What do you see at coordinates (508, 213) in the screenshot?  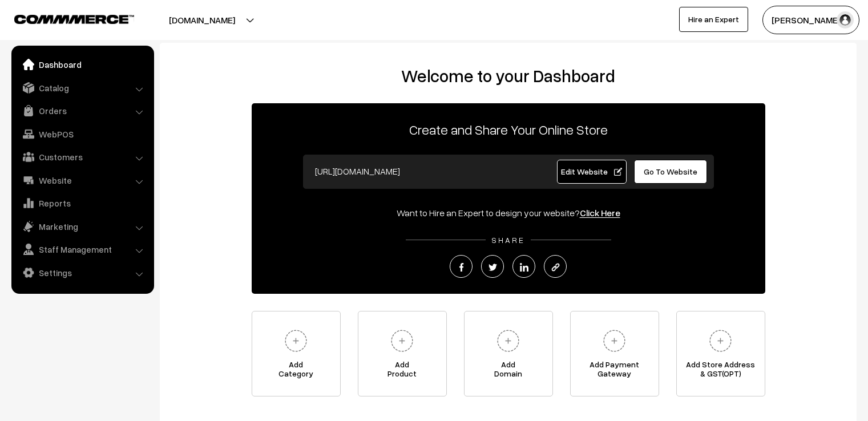 I see `div: Want to Hire an Expert to design your website?` at bounding box center [508, 213].